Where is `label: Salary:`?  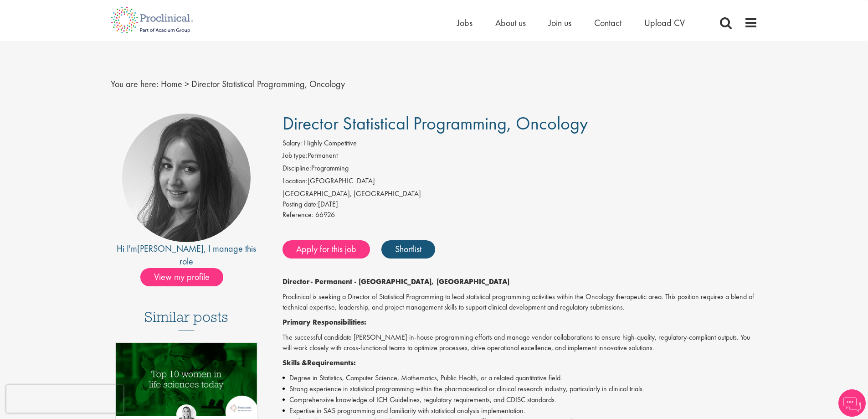
label: Salary: is located at coordinates (292, 143).